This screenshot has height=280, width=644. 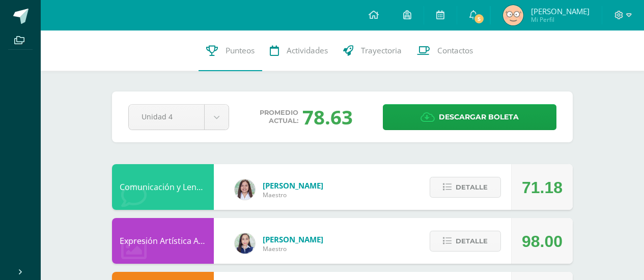 What do you see at coordinates (245, 243) in the screenshot?
I see `img: 360951c6672e02766e5b7d72674f168c.png` at bounding box center [245, 243].